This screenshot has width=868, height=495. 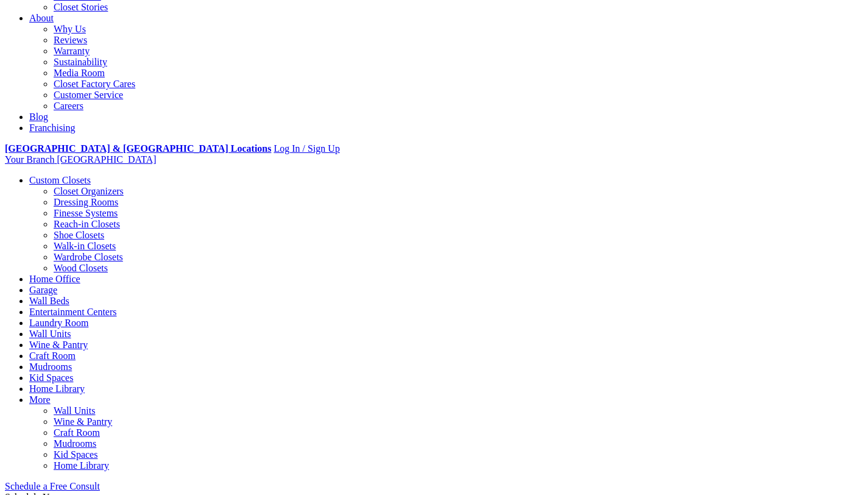 I want to click on a: Laundry Room, so click(x=59, y=322).